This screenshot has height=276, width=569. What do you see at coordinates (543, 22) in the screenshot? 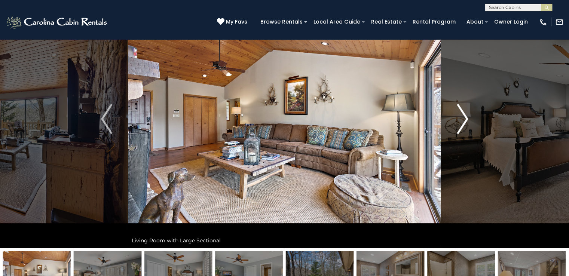
I see `img: phone-regular-white.png` at bounding box center [543, 22].